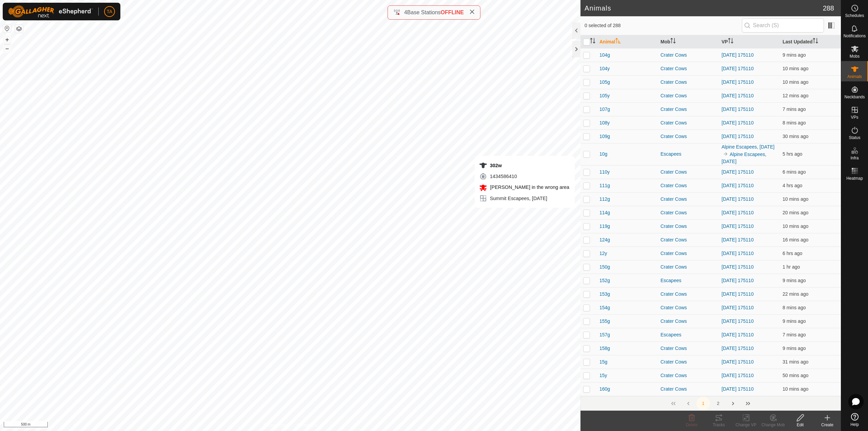 The height and width of the screenshot is (431, 868). I want to click on img: Gallagher Logo, so click(51, 12).